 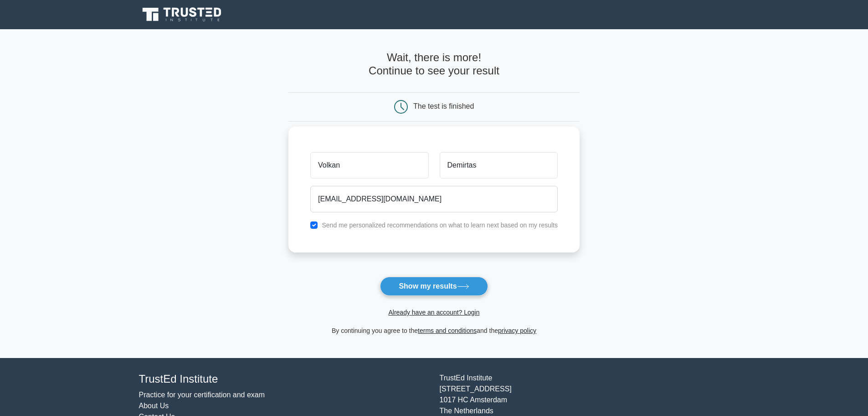 What do you see at coordinates (369, 165) in the screenshot?
I see `input: First name` at bounding box center [369, 165].